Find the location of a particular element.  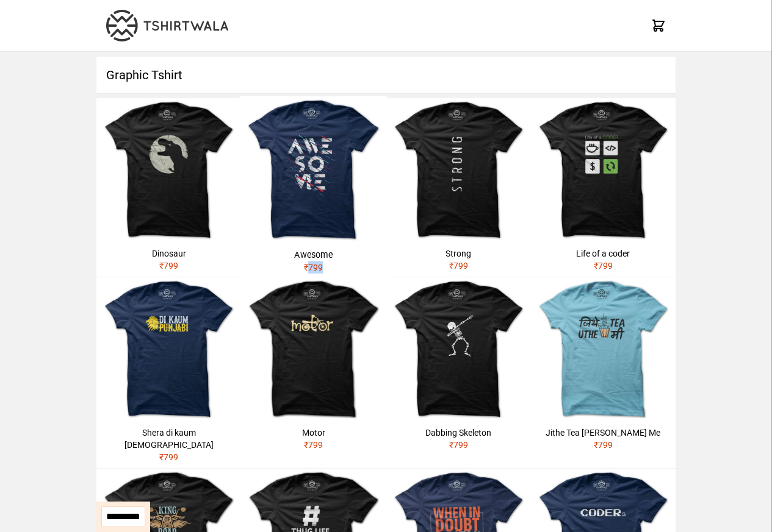

a: Dabbing Skeleton₹799 is located at coordinates (458, 366).